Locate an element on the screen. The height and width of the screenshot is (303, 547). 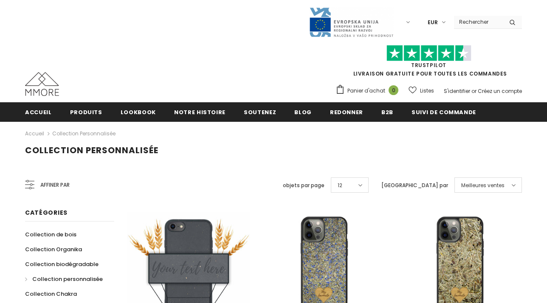
span: EUR is located at coordinates (433, 23).